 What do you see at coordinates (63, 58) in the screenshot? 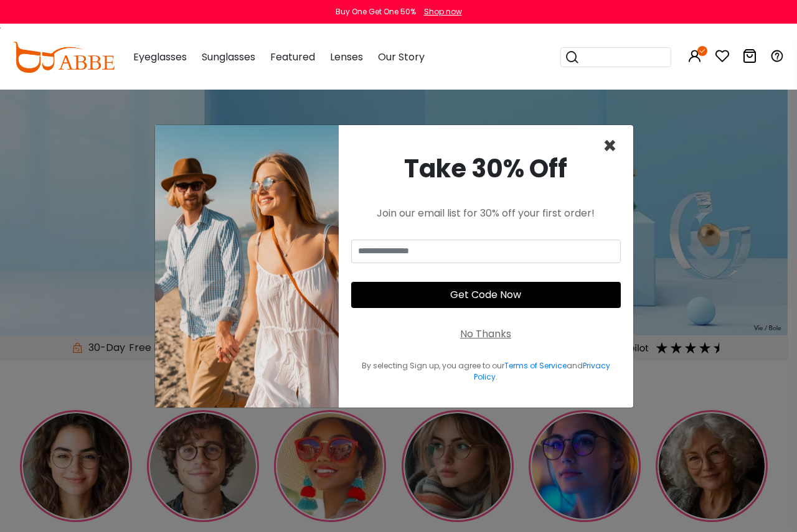
I see `img: abbeglasses.com` at bounding box center [63, 58].